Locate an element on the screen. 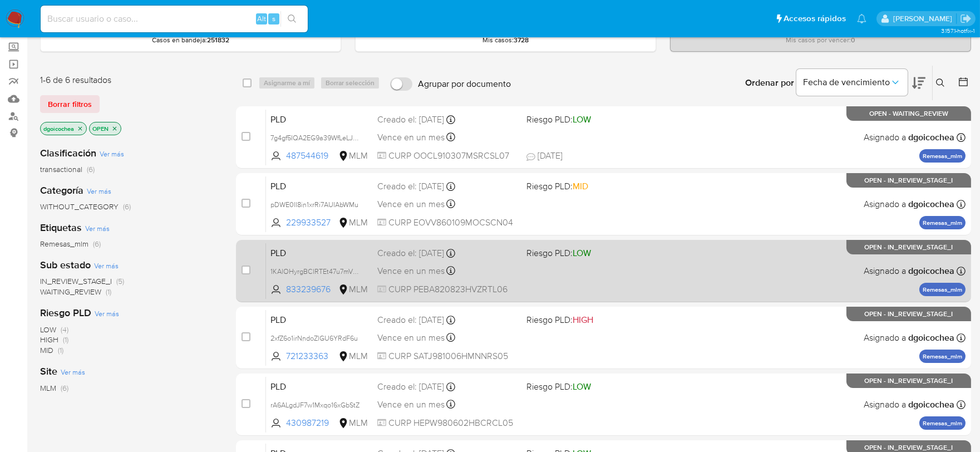 The image size is (980, 452). p: dalia.goicochea@mercadolibre.com.mx is located at coordinates (924, 19).